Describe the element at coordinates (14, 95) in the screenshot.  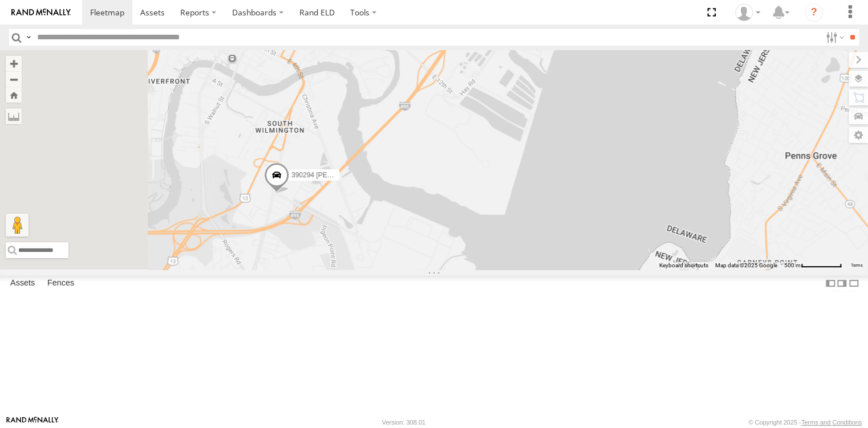
I see `button: Zoom Home` at that location.